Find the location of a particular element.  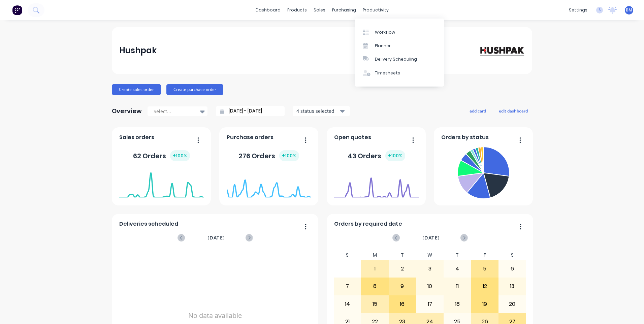

button: edit dashboard is located at coordinates (513, 111).